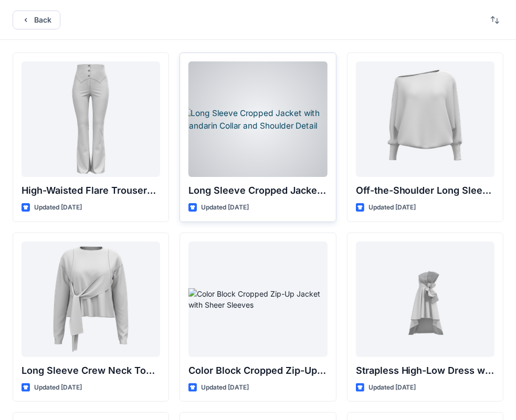  Describe the element at coordinates (91, 190) in the screenshot. I see `p: High-Waisted Flare Trousers with Button Detail` at that location.